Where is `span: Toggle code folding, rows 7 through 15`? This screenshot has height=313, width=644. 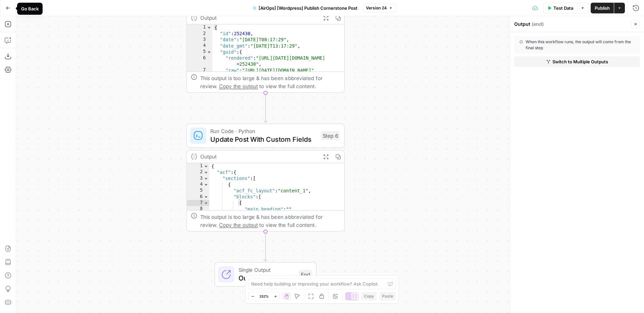 span: Toggle code folding, rows 7 through 15 is located at coordinates (206, 203).